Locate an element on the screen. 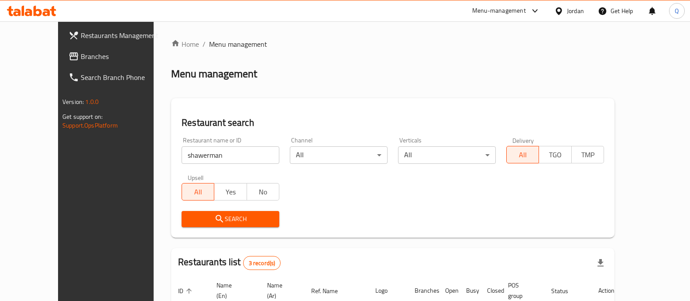  input: Search for restaurant name or ID.. is located at coordinates (231, 155).